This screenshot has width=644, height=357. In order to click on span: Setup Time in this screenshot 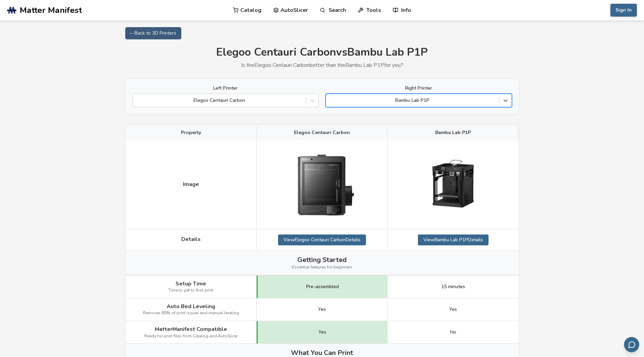, I will do `click(191, 284)`.